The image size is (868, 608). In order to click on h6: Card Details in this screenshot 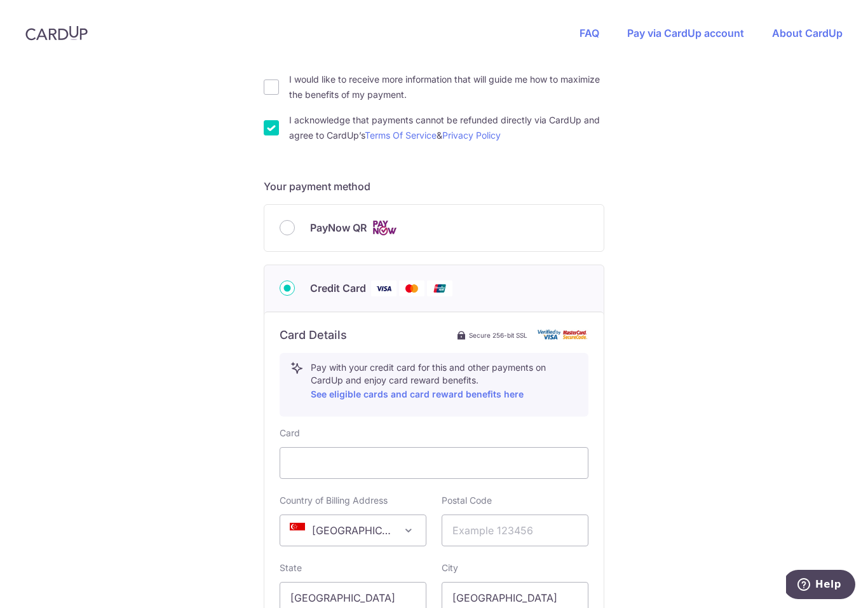, I will do `click(313, 335)`.